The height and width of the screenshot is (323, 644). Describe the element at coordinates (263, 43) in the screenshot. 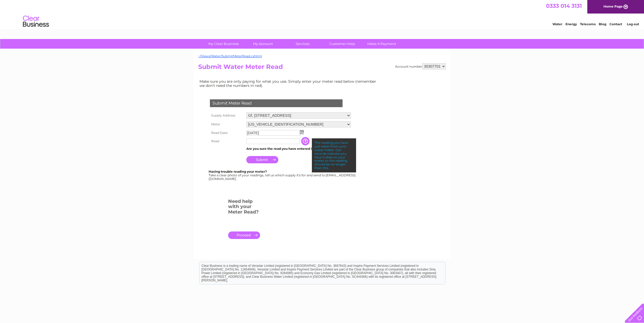

I see `a: My Account` at that location.